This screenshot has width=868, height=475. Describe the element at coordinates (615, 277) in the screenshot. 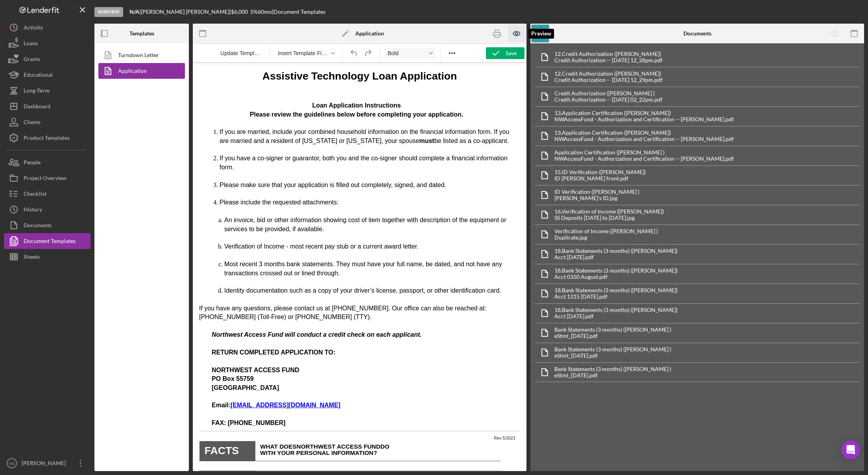

I see `div: Acct 0350 August.pdf` at that location.